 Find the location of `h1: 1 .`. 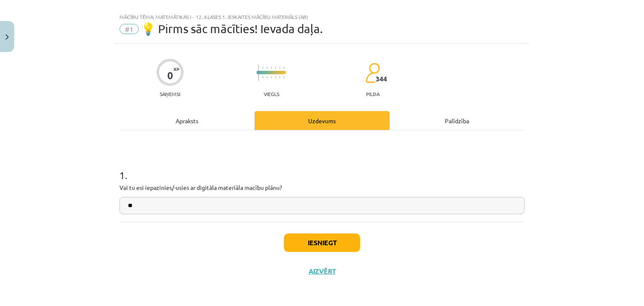

h1: 1 . is located at coordinates (322, 168).